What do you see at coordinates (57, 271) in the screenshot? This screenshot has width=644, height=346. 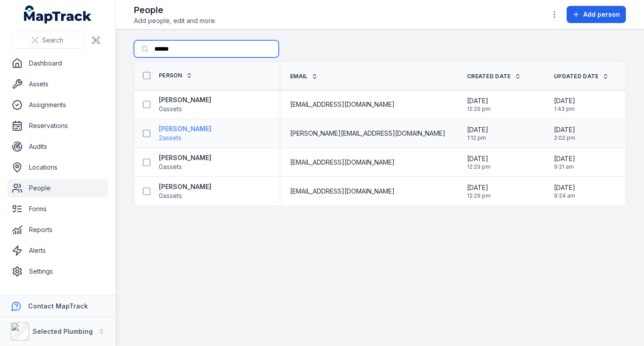 I see `a: Settings` at bounding box center [57, 271].